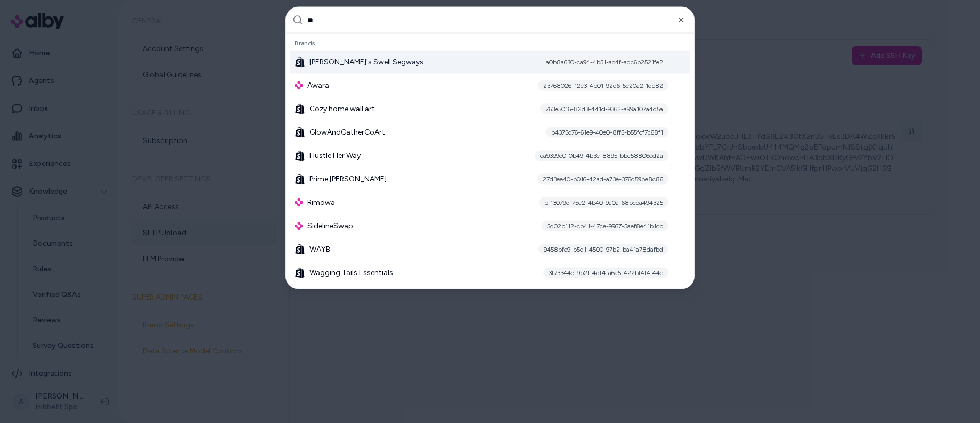 This screenshot has width=980, height=423. Describe the element at coordinates (318, 85) in the screenshot. I see `span: Awara` at that location.